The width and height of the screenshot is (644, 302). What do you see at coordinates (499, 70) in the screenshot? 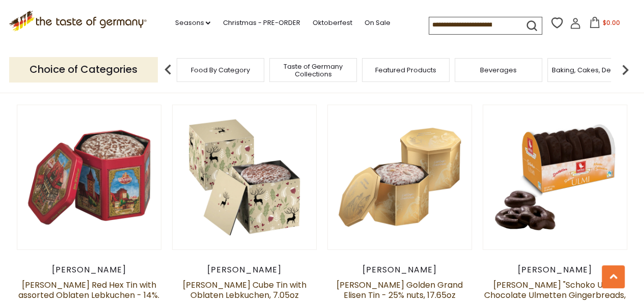
I see `span: Beverages` at bounding box center [499, 70].